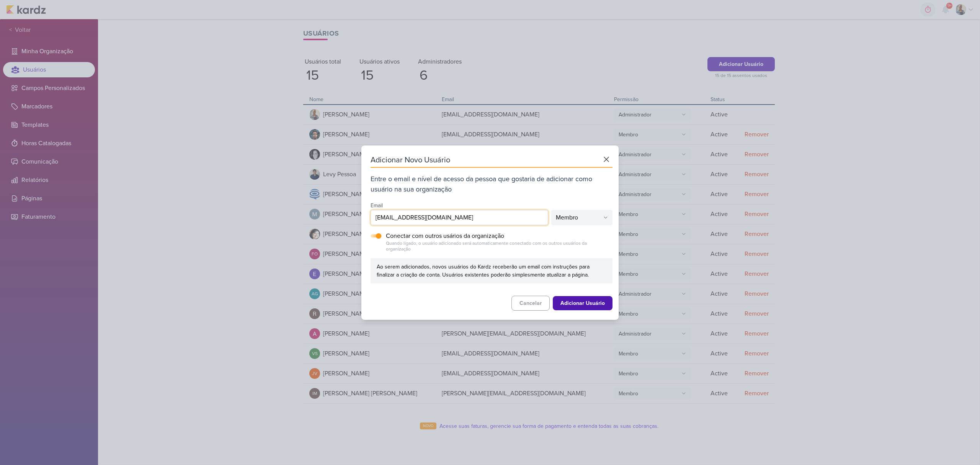 The height and width of the screenshot is (465, 980). What do you see at coordinates (582, 218) in the screenshot?
I see `button: Membro` at bounding box center [582, 218].